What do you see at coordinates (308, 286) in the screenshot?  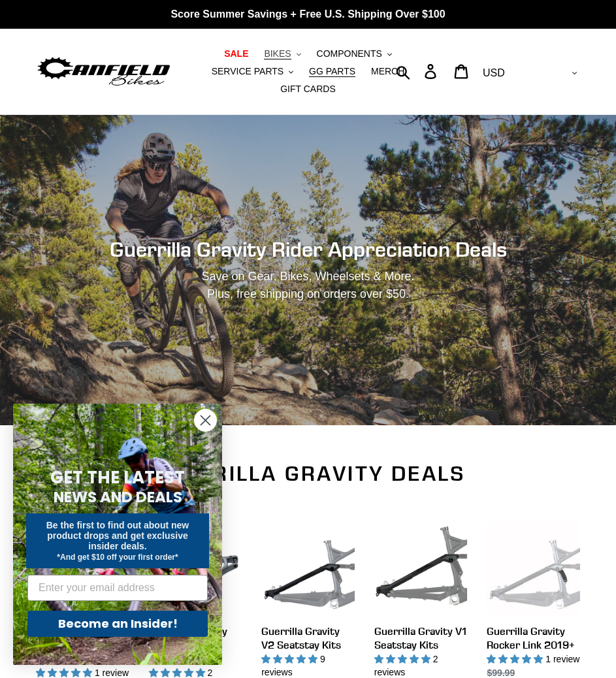 I see `p: Save on Gear, Bikes, Wheelsets & More. Plus, free shipping on orders over $50.` at bounding box center [308, 286].